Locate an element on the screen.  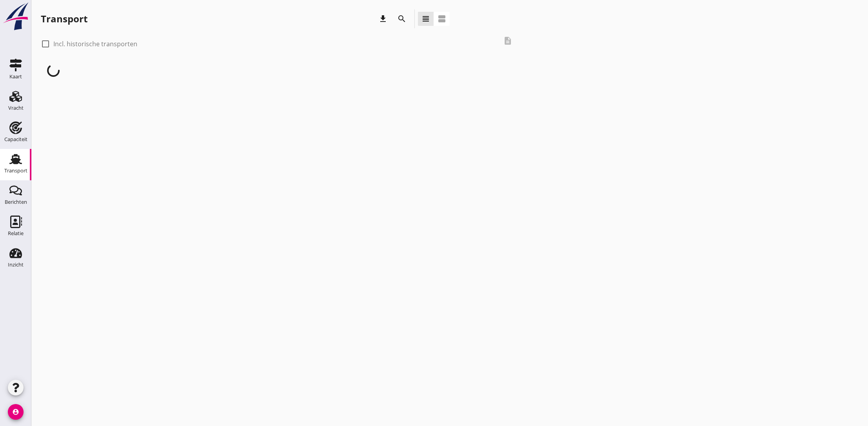
div: Inzicht is located at coordinates (16, 265).